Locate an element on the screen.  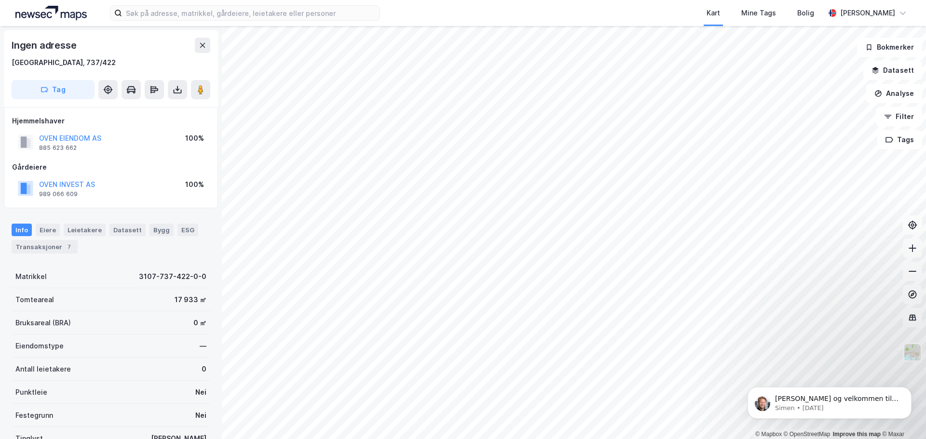
div: Leietakere is located at coordinates (84, 230).